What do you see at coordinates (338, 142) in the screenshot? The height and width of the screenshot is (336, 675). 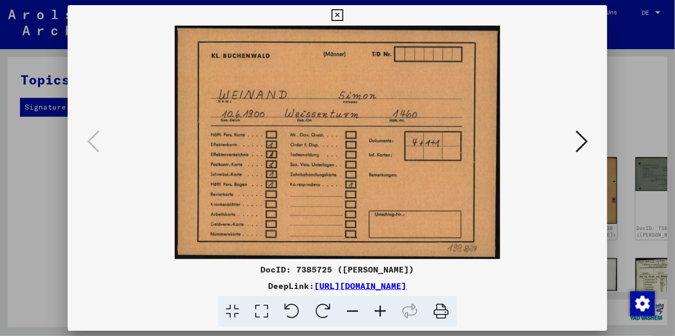 I see `img: 001.jpg` at bounding box center [338, 142].